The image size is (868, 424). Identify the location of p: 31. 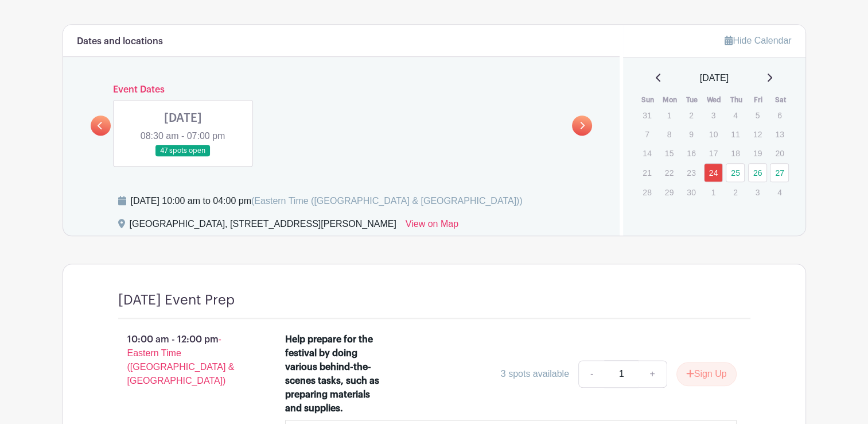
(646, 115).